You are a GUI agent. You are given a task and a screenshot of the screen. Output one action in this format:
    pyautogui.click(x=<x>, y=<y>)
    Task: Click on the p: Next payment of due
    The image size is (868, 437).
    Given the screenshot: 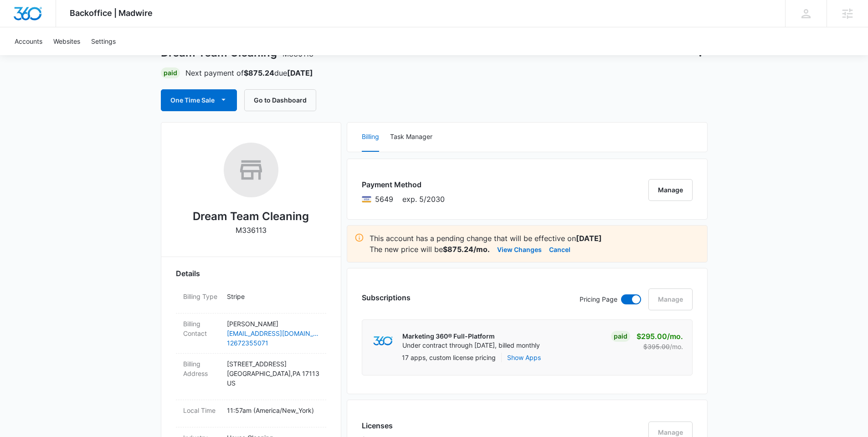 What is the action you would take?
    pyautogui.click(x=249, y=73)
    